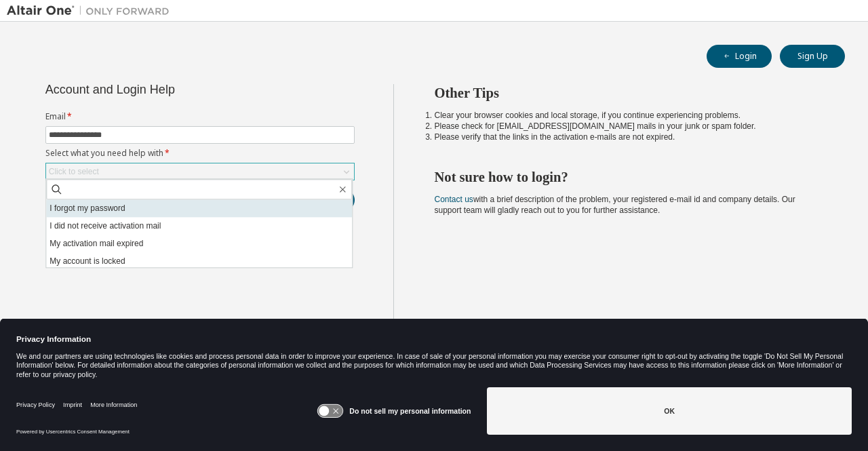 Image resolution: width=868 pixels, height=451 pixels. Describe the element at coordinates (628, 177) in the screenshot. I see `h2: Not sure how to login?` at that location.